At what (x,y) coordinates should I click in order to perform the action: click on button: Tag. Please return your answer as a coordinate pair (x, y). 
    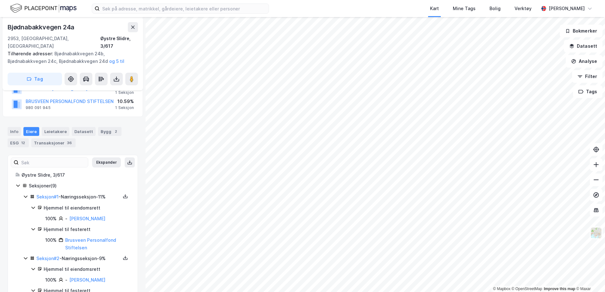
    Looking at the image, I should click on (35, 79).